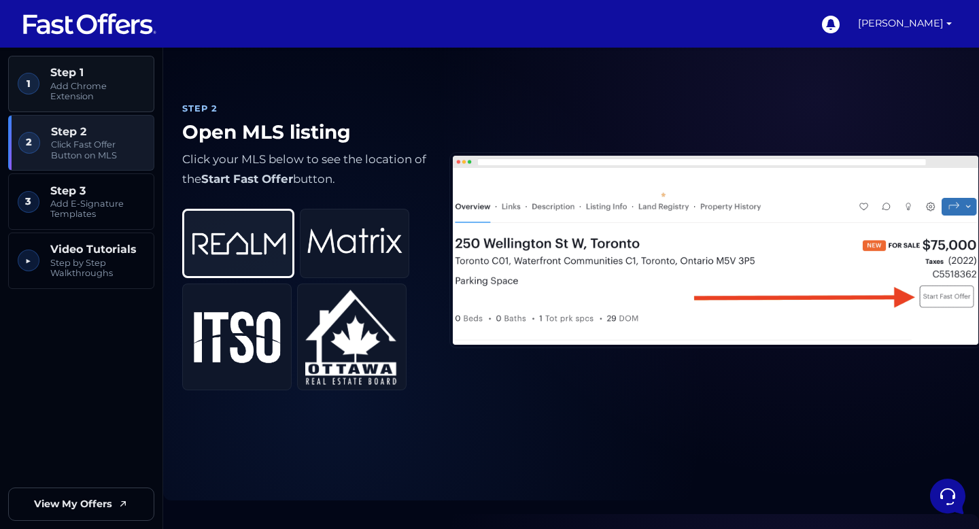 Image resolution: width=979 pixels, height=529 pixels. Describe the element at coordinates (352, 337) in the screenshot. I see `img: OREB` at that location.